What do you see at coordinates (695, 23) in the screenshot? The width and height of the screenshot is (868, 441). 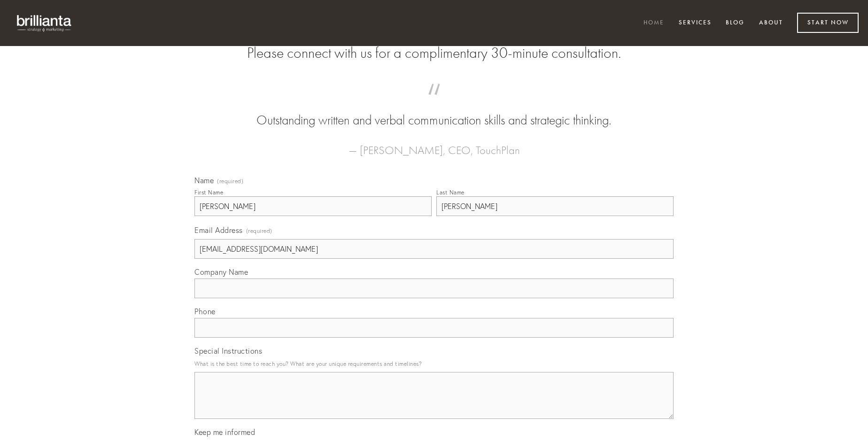 I see `a: Services` at bounding box center [695, 23].